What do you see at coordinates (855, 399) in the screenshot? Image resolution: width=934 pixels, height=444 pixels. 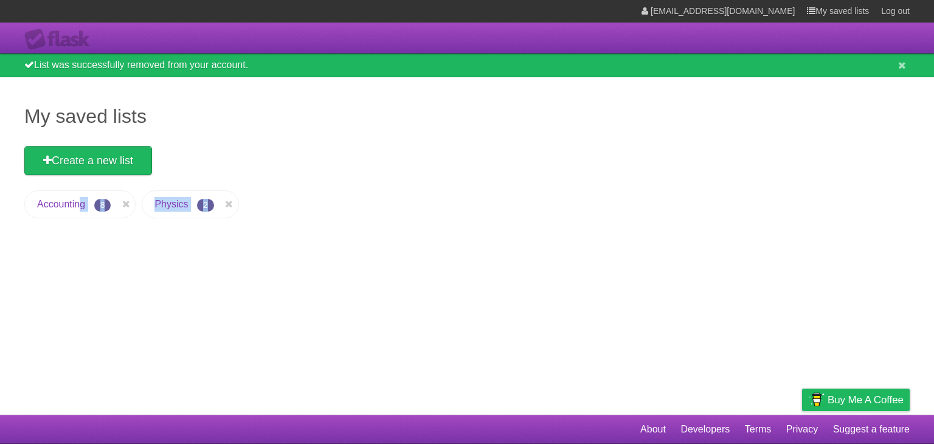 I see `a: Buy me a coffee` at bounding box center [855, 399].